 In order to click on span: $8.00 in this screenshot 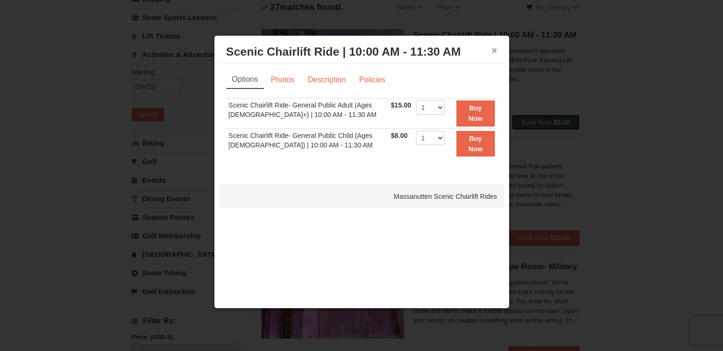, I will do `click(399, 135)`.